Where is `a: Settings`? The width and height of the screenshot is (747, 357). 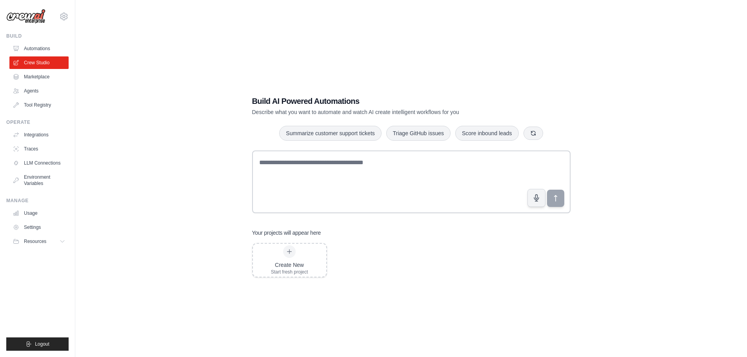 a: Settings is located at coordinates (39, 228).